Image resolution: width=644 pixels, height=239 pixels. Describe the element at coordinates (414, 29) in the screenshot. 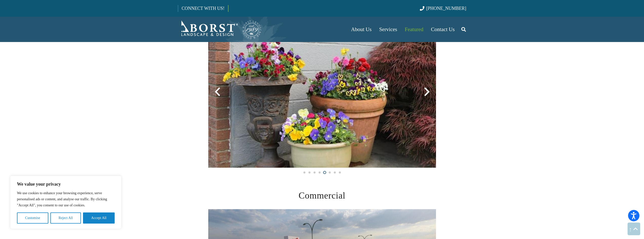

I see `span: Featured` at that location.